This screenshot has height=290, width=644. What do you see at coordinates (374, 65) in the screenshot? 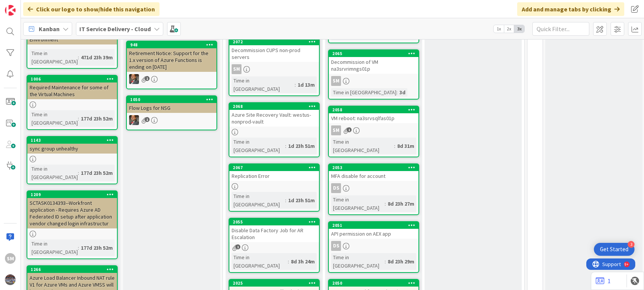
I see `div: Decommission of VM na3srvrimngs01p` at bounding box center [374, 65].